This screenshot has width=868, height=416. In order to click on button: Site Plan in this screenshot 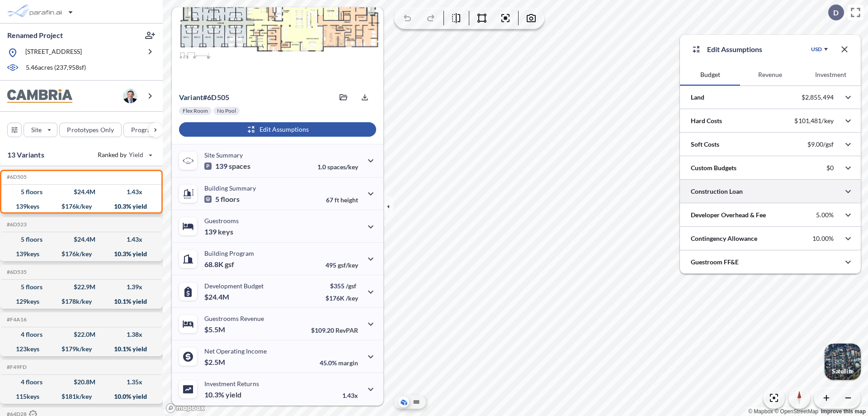, I will do `click(416, 402)`.